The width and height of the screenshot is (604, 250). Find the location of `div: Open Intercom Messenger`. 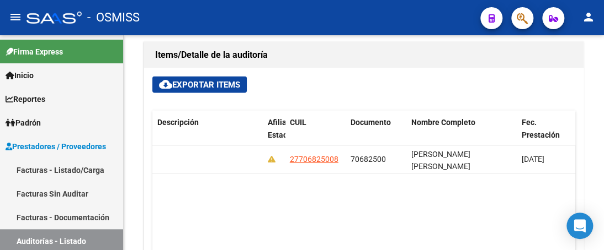

div: Open Intercom Messenger is located at coordinates (579, 226).